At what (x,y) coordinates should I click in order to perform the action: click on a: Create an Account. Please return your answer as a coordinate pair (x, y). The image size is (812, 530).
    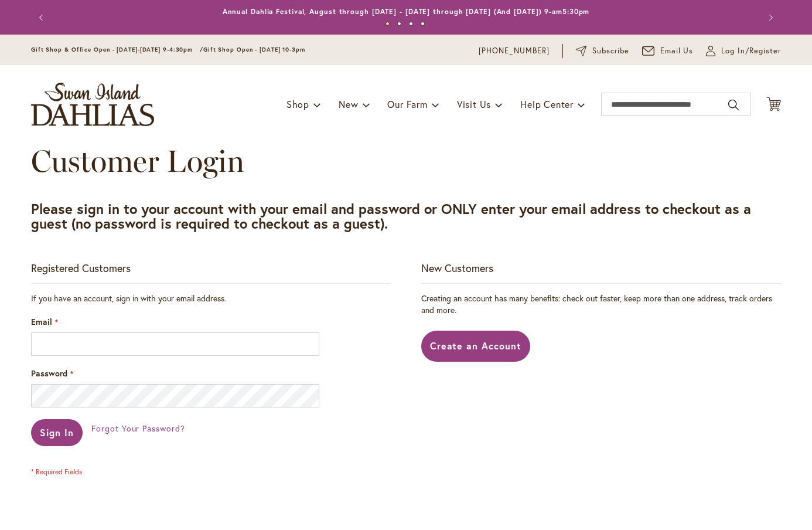
    Looking at the image, I should click on (475, 346).